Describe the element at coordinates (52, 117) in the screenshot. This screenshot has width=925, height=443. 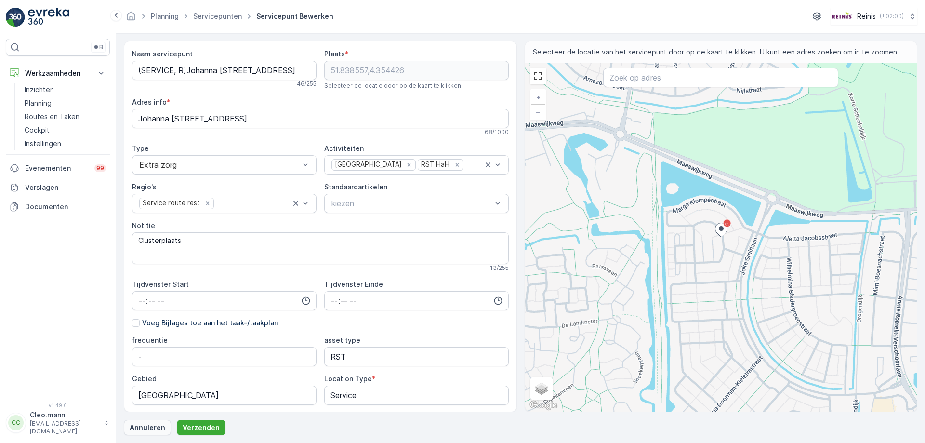
I see `p: Routes en Taken` at that location.